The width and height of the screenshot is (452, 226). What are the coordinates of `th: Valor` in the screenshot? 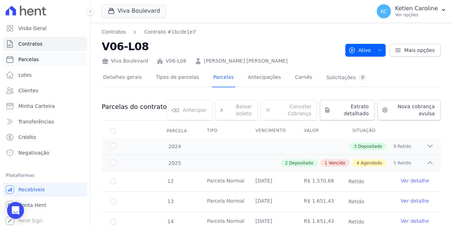 It's located at (320, 131).